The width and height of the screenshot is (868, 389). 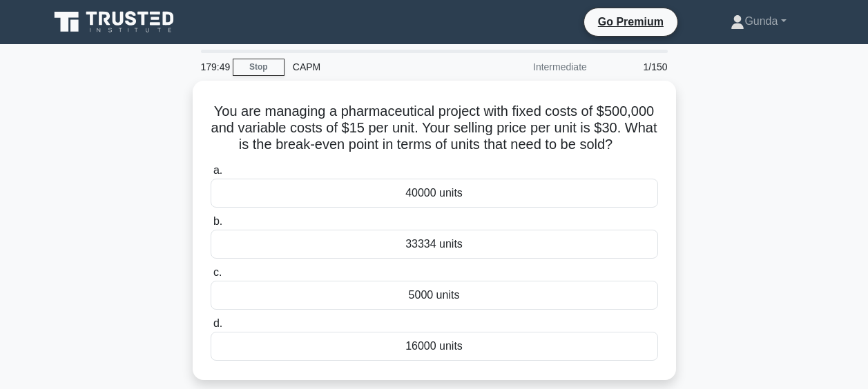 What do you see at coordinates (218, 170) in the screenshot?
I see `span: a.` at bounding box center [218, 170].